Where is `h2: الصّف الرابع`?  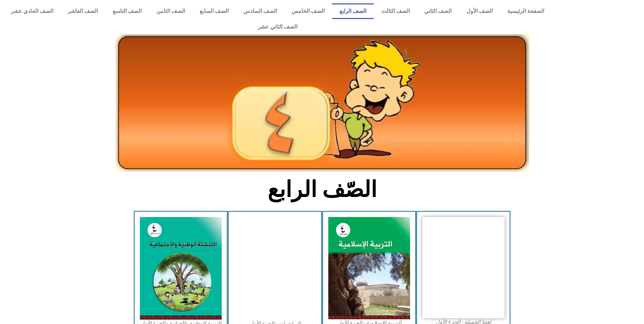
h2: الصّف الرابع is located at coordinates (322, 189).